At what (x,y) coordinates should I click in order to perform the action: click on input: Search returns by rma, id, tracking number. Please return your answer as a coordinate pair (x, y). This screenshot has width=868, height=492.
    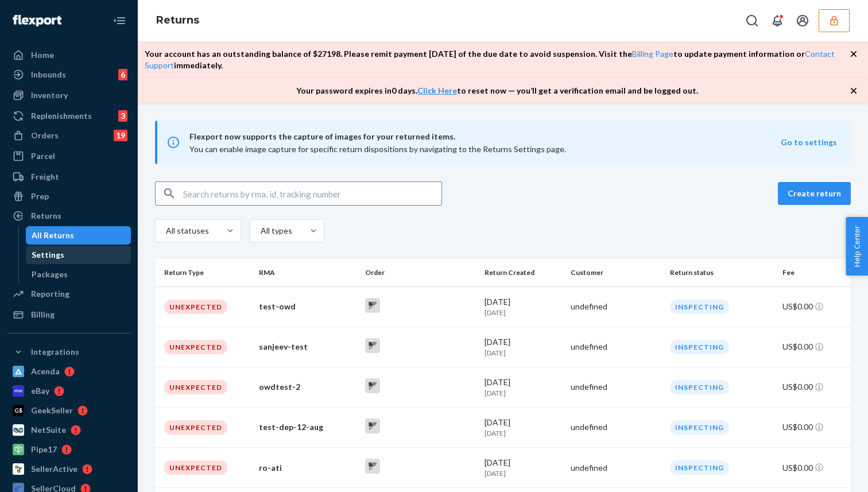
    Looking at the image, I should click on (312, 194).